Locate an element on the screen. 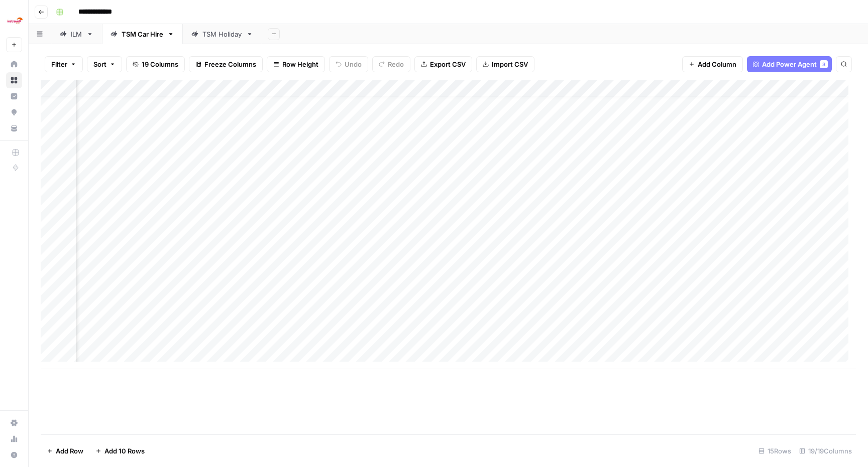  a: Settings is located at coordinates (14, 423).